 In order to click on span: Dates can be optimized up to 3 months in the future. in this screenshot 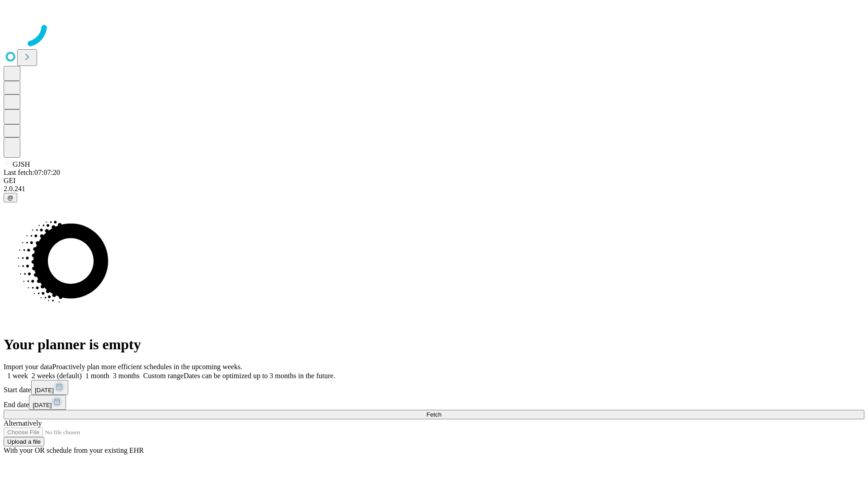, I will do `click(259, 375)`.